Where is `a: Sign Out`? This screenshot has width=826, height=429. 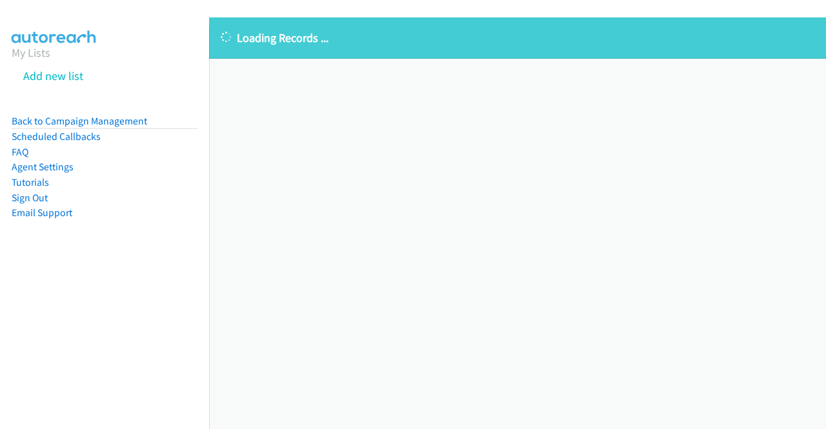 a: Sign Out is located at coordinates (30, 198).